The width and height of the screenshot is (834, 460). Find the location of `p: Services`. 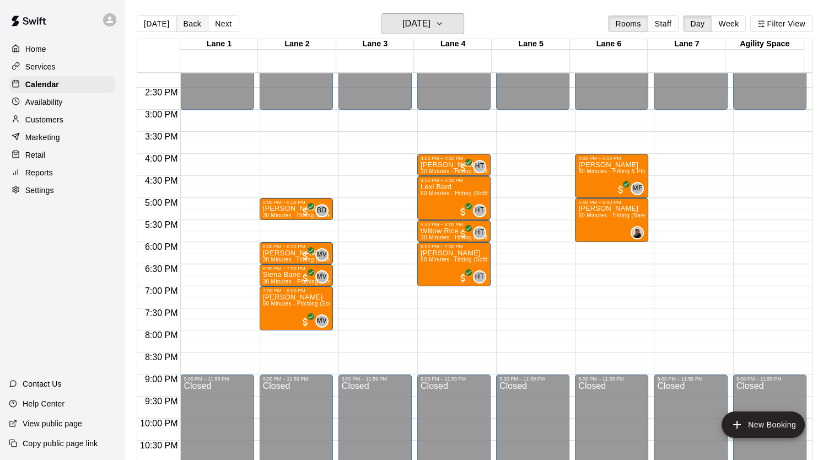

p: Services is located at coordinates (40, 67).